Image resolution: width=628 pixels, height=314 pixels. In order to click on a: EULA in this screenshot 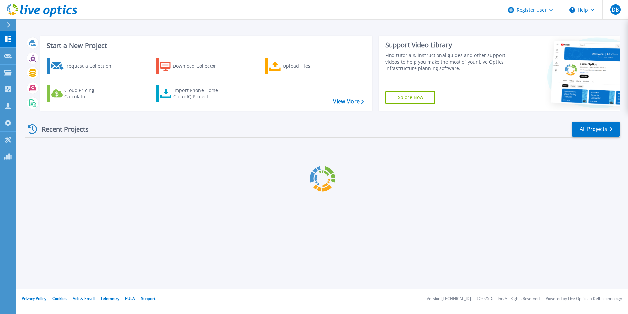, I will do `click(130, 298)`.